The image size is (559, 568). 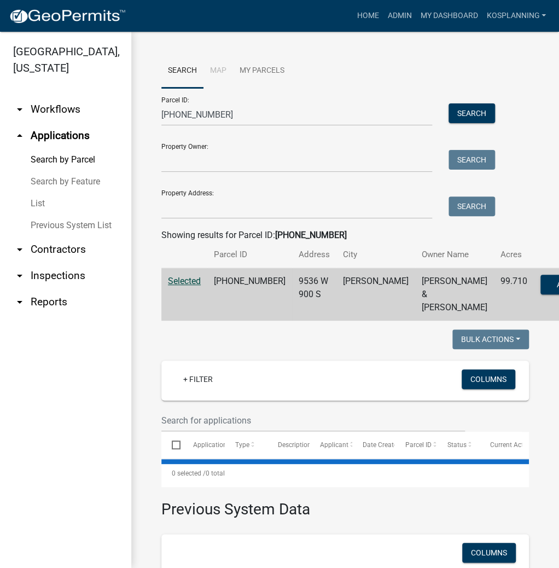 What do you see at coordinates (223, 445) in the screenshot?
I see `span: Application Number` at bounding box center [223, 445].